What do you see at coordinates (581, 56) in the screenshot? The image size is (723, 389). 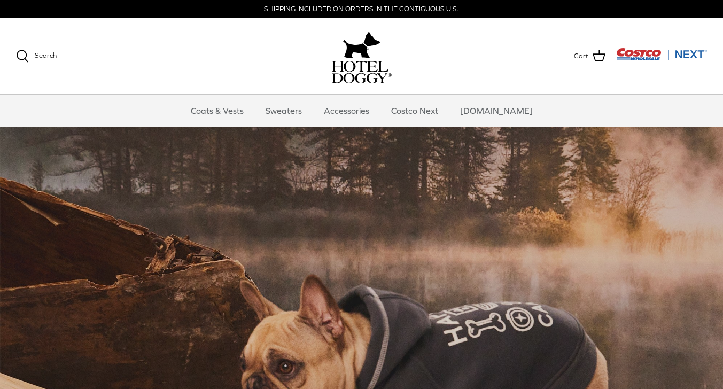 I see `span: Cart` at bounding box center [581, 56].